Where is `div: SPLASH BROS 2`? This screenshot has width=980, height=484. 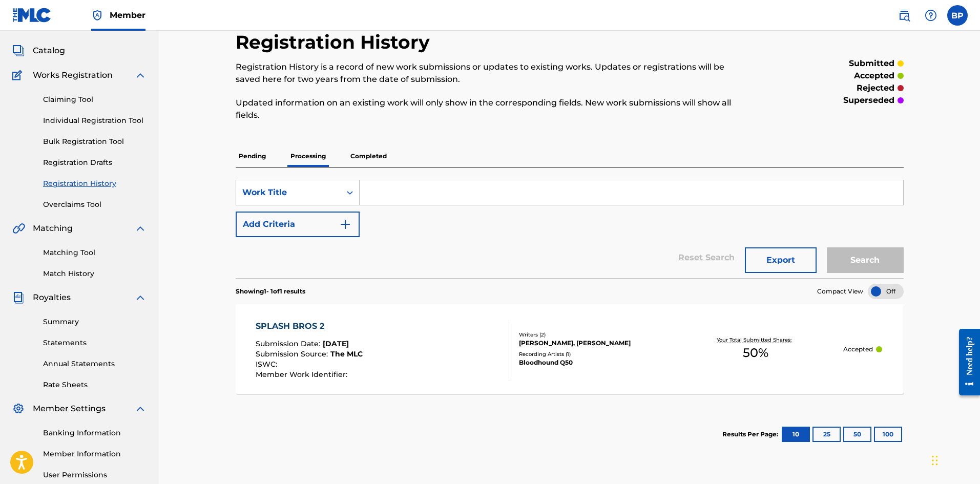 div: SPLASH BROS 2 is located at coordinates (309, 326).